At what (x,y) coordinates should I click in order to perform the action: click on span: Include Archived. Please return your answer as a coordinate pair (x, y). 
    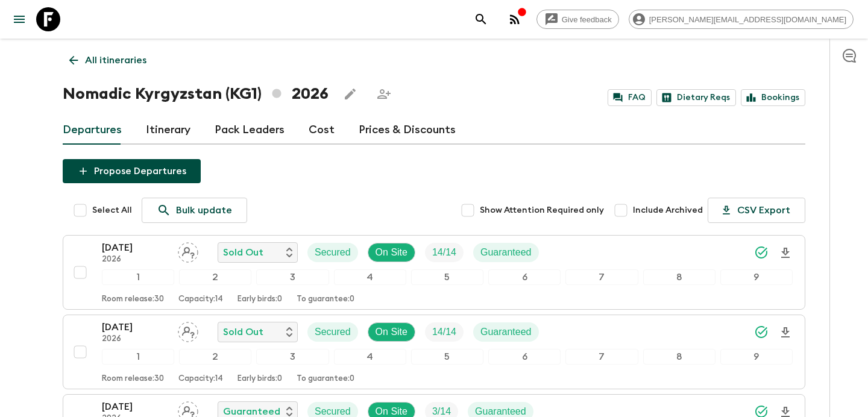
    Looking at the image, I should click on (668, 211).